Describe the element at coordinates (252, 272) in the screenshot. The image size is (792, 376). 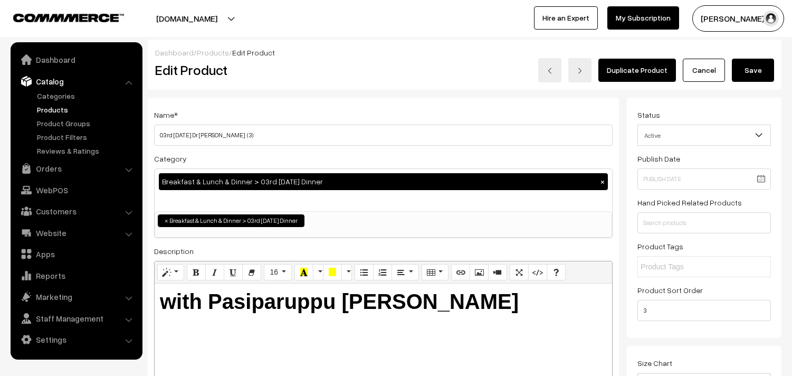
I see `button: Remove Font Style (CTRL+\)` at that location.